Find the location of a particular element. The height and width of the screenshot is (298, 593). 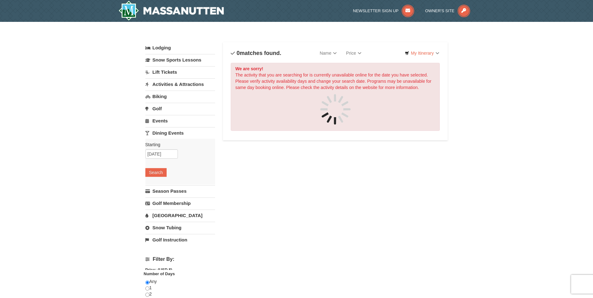

label: Starting is located at coordinates (178, 145).